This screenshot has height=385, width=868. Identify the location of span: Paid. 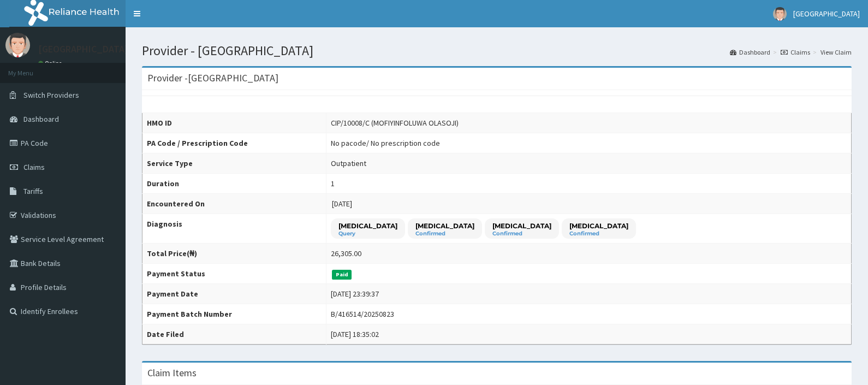
(342, 274).